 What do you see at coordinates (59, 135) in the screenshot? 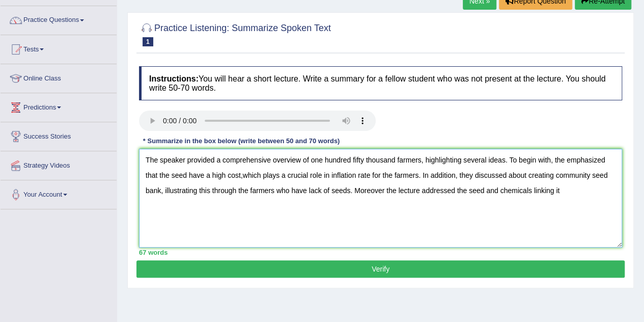
I see `a: Success Stories` at bounding box center [59, 135].